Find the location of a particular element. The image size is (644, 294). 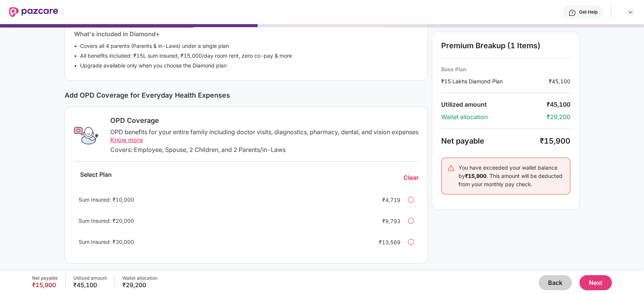

div: ₹15 Lakhs Diamond Plan is located at coordinates (495, 81).